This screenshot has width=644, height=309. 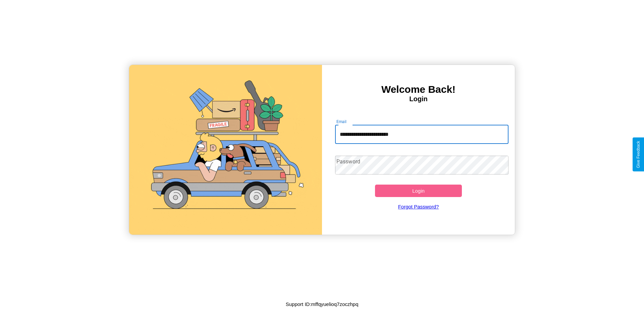 What do you see at coordinates (418, 99) in the screenshot?
I see `h4: Login` at bounding box center [418, 99].